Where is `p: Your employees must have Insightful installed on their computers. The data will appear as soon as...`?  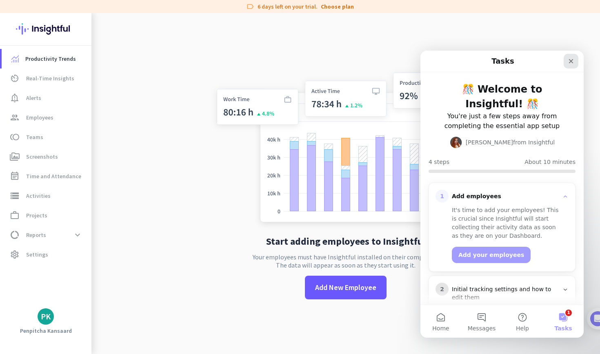
p: Your employees must have Insightful installed on their computers. The data will appear as soon as... is located at coordinates (346, 261).